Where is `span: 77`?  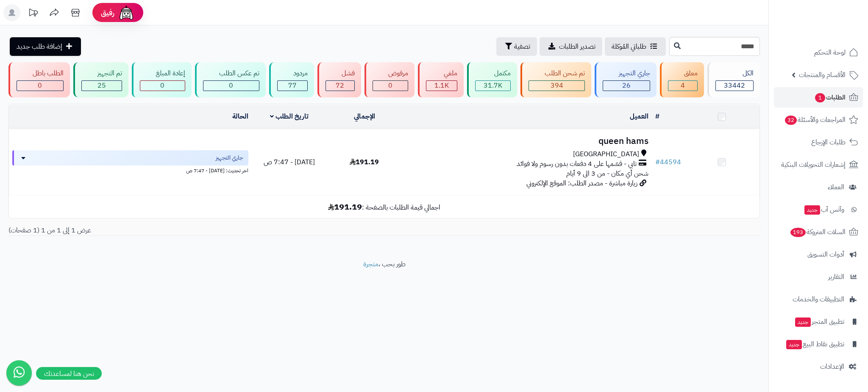
span: 77 is located at coordinates (293, 86).